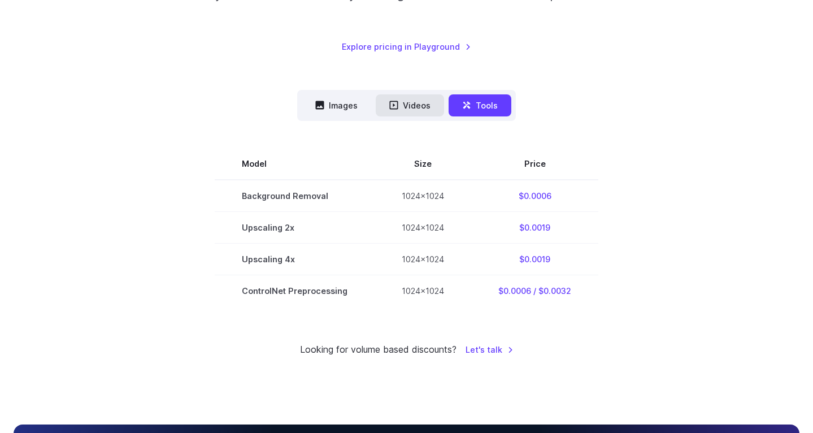  I want to click on td: $0.0006 / $0.0032, so click(534, 290).